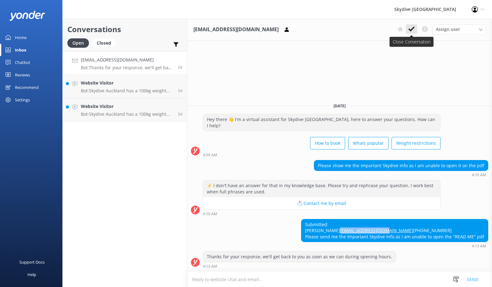 The height and width of the screenshot is (287, 492). Describe the element at coordinates (328, 143) in the screenshot. I see `button: How to book` at that location.